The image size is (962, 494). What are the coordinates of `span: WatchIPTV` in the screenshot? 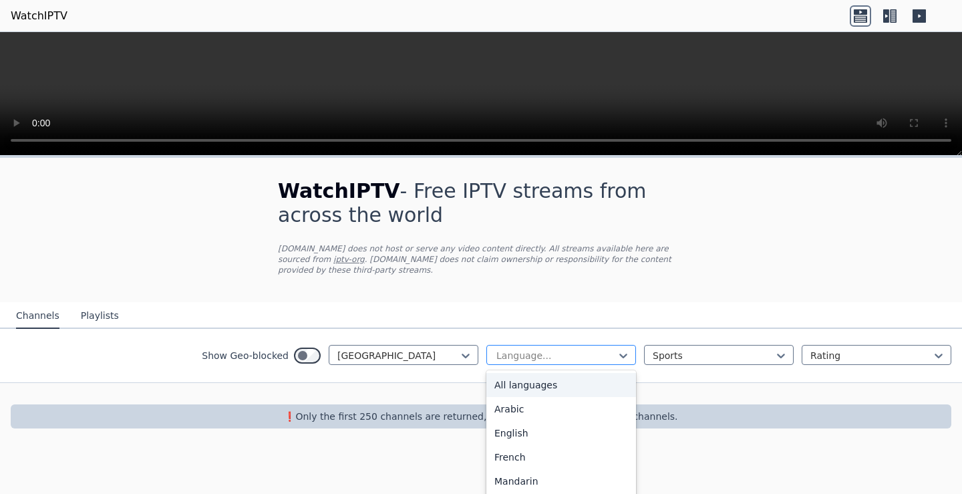 It's located at (339, 190).